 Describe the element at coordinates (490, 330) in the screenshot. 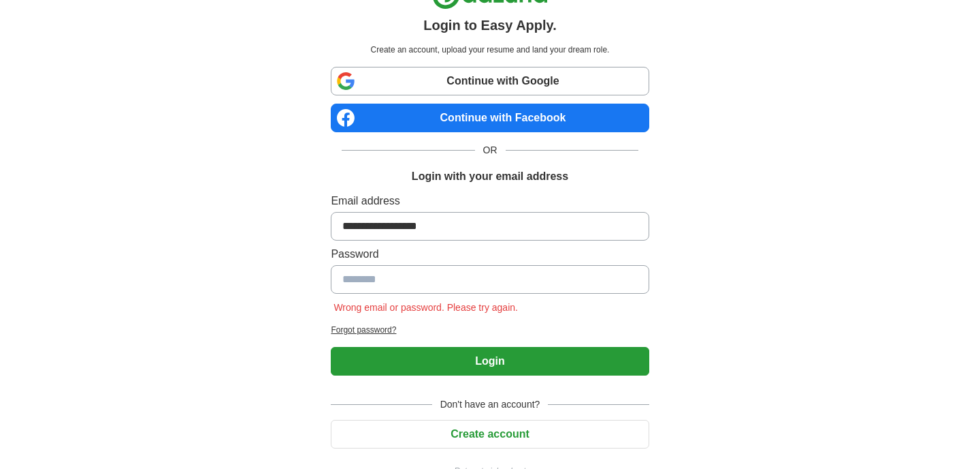

I see `h2: Forgot password?` at that location.